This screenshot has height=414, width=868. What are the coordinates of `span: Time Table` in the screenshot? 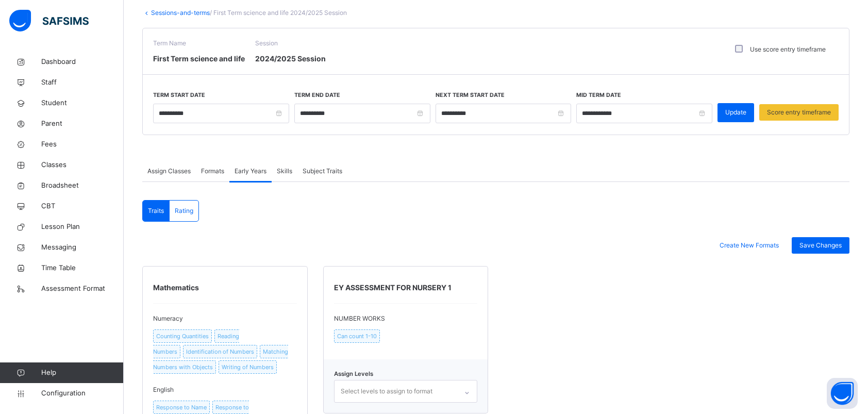 It's located at (82, 268).